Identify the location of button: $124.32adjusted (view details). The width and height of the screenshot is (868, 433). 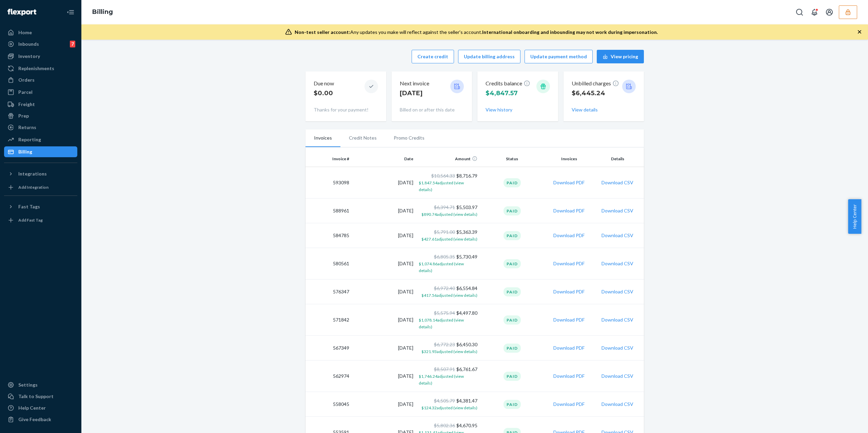
(449, 407).